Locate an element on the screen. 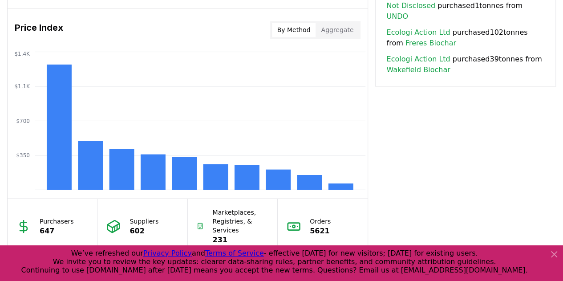 The height and width of the screenshot is (281, 563). tspan: $1.1K is located at coordinates (22, 86).